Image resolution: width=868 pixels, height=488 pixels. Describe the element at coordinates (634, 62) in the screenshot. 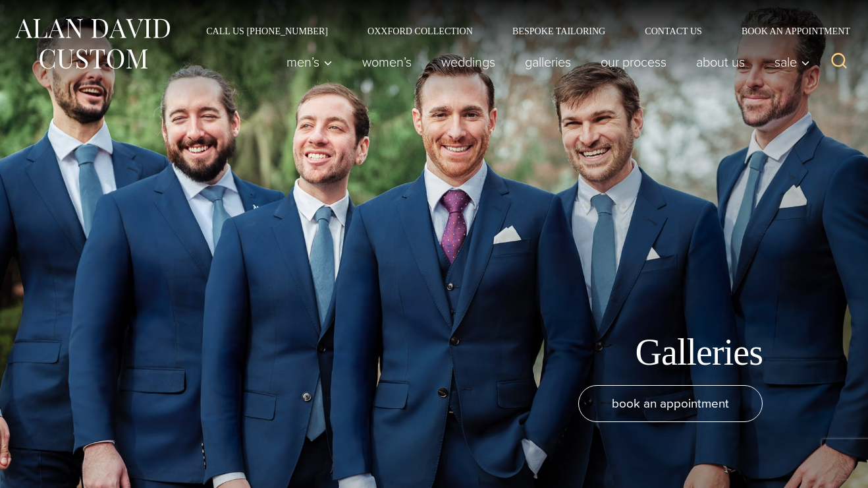

I see `a: Our Process` at that location.